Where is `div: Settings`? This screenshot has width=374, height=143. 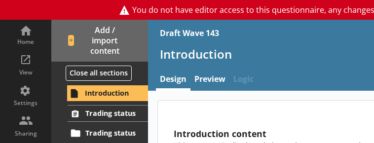
div: Settings is located at coordinates (26, 103).